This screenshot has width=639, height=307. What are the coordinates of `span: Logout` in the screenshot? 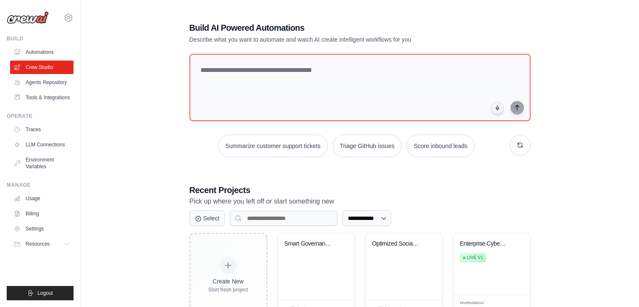 It's located at (45, 293).